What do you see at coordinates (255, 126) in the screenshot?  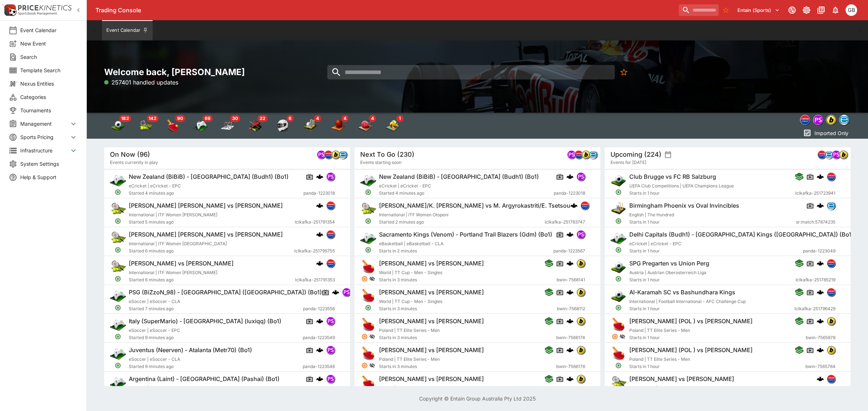 I see `div: Event type filters` at bounding box center [255, 126].